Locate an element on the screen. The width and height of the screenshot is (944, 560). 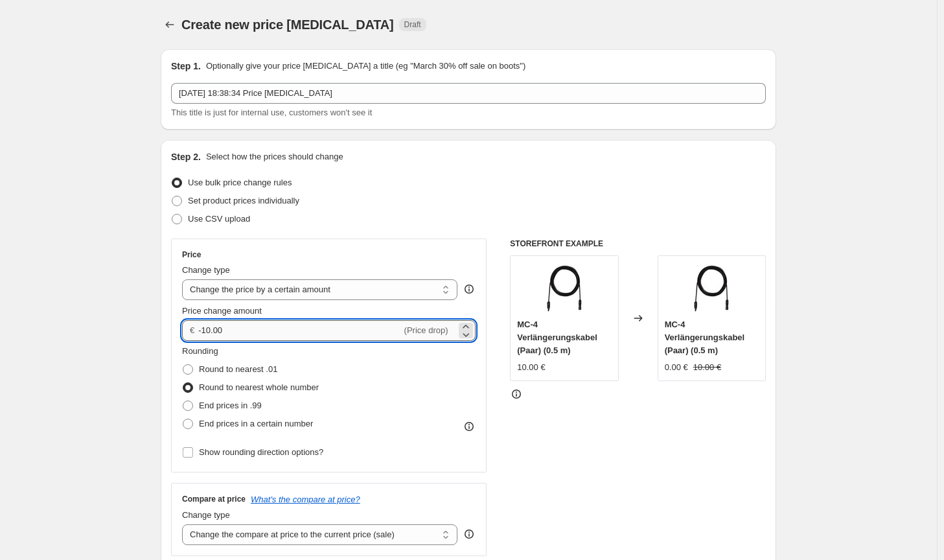
button: Price change jobs is located at coordinates (170, 24).